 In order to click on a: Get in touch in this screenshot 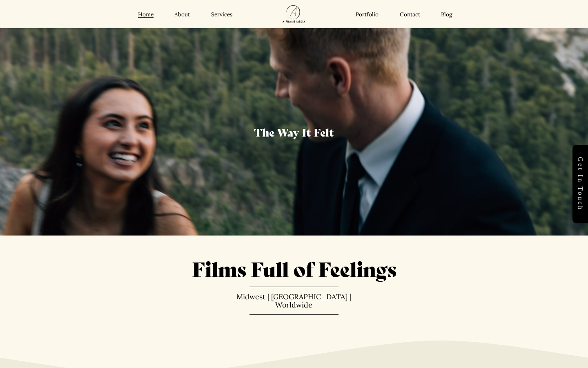, I will do `click(580, 184)`.